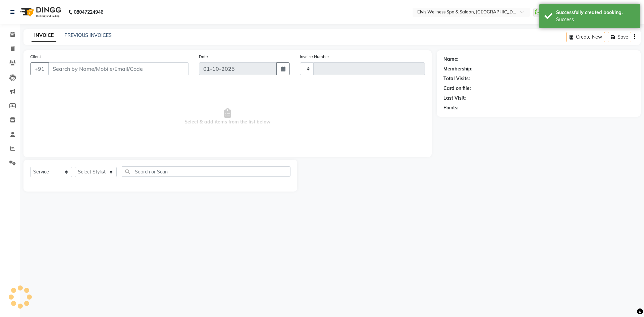 Image resolution: width=644 pixels, height=317 pixels. Describe the element at coordinates (314, 56) in the screenshot. I see `label: Invoice Number` at that location.